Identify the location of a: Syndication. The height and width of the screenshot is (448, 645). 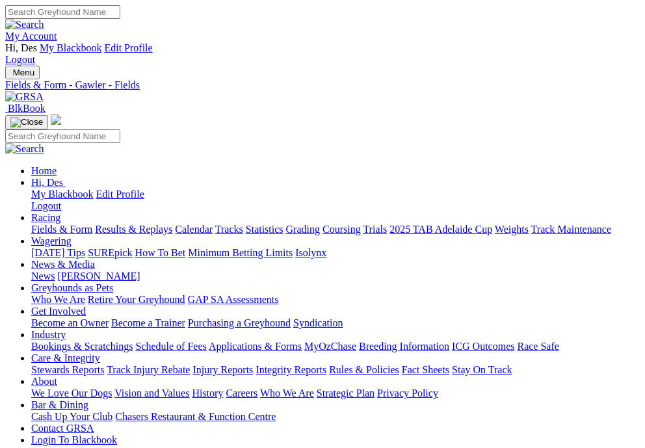
(318, 322).